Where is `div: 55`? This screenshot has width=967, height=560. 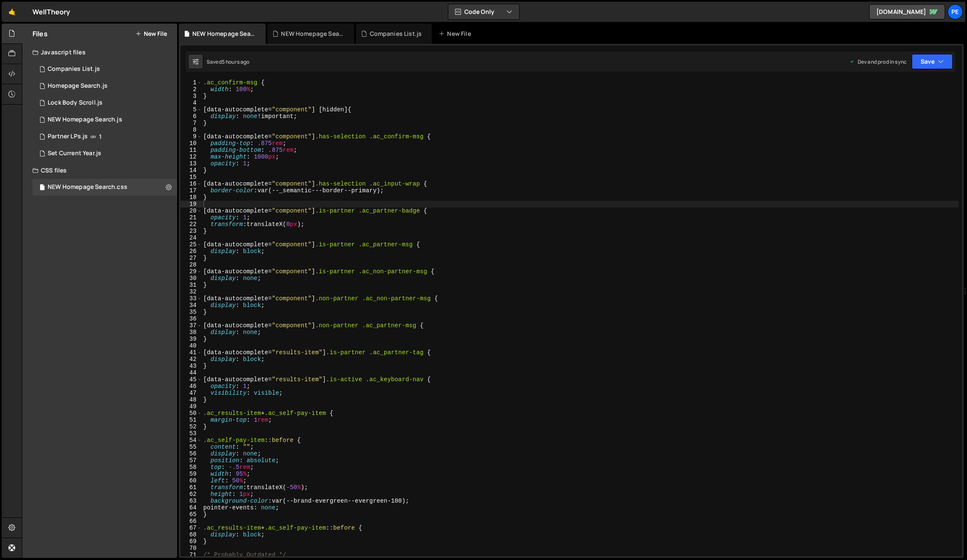 div: 55 is located at coordinates (191, 447).